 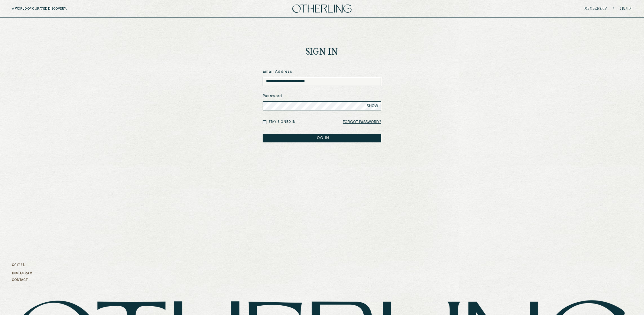 I want to click on a: Contact, so click(x=22, y=280).